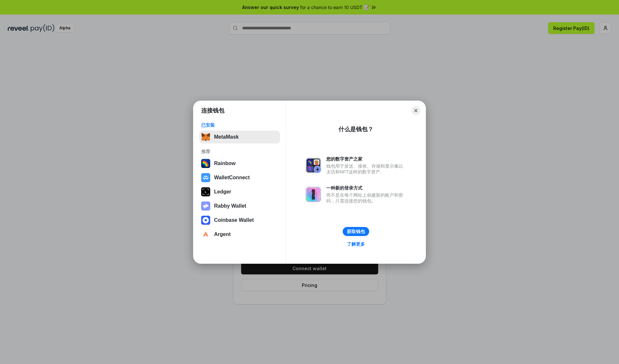 The width and height of the screenshot is (619, 364). I want to click on div: 已安装, so click(239, 125).